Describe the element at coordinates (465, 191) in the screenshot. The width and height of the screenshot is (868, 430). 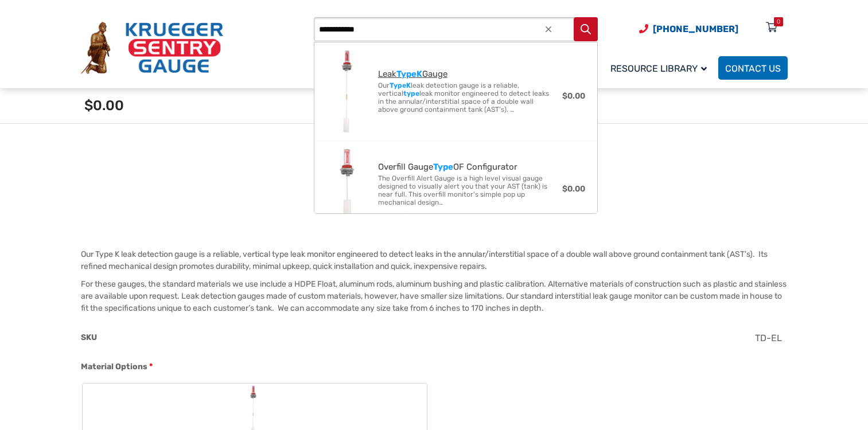
I see `span: The Overfill Alert Gauge is a high level visual gauge designed to visually alert you that your AS...` at that location.